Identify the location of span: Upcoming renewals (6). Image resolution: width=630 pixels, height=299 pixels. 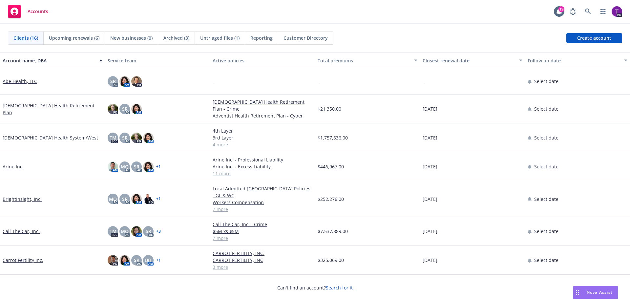
(74, 38).